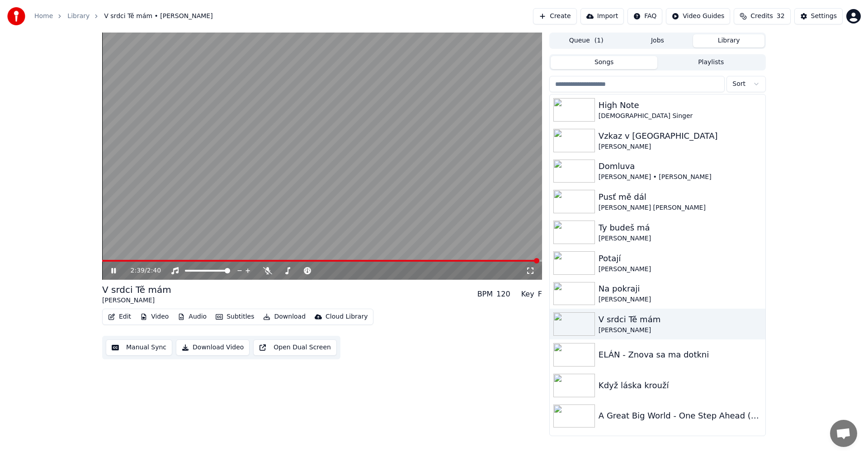  Describe the element at coordinates (680, 258) in the screenshot. I see `div: Potají` at that location.